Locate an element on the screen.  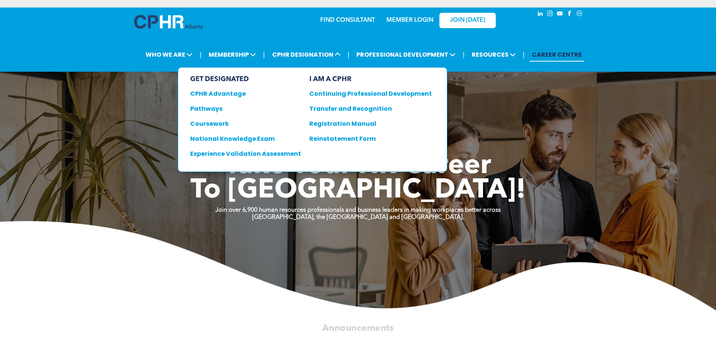
div: Reinstatement Form is located at coordinates (364, 139).